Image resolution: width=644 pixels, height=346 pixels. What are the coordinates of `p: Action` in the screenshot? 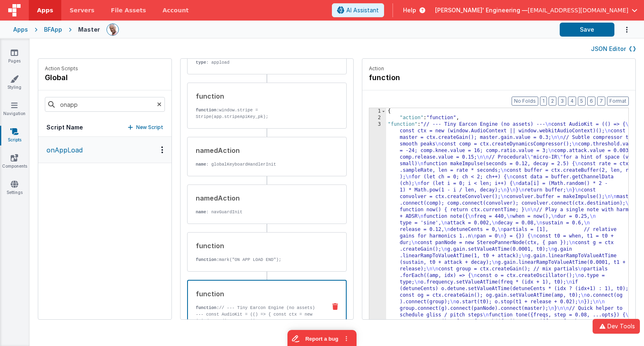 It's located at (499, 68).